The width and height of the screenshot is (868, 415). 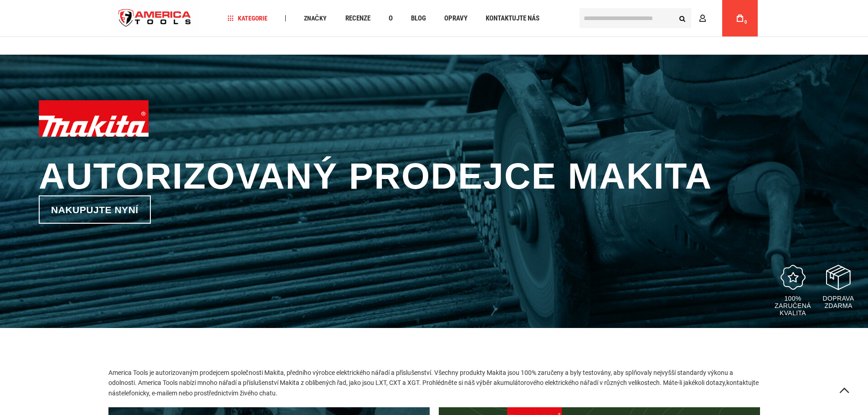 What do you see at coordinates (456, 19) in the screenshot?
I see `a: Opravy` at bounding box center [456, 19].